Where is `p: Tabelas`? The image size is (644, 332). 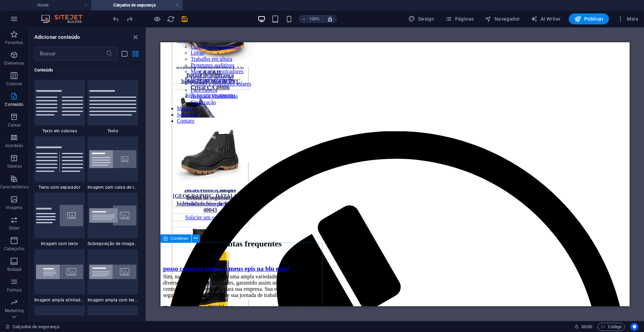 p: Tabelas is located at coordinates (14, 166).